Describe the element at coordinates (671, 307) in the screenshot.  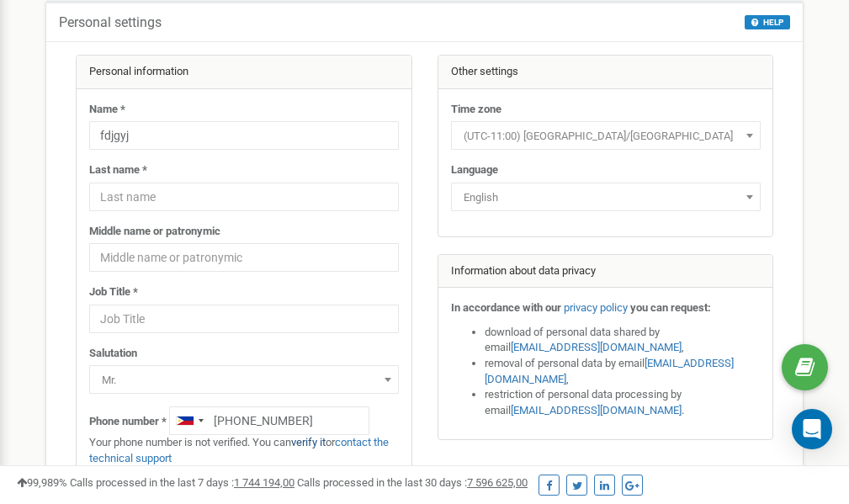
I see `strong: you can request:` at that location.